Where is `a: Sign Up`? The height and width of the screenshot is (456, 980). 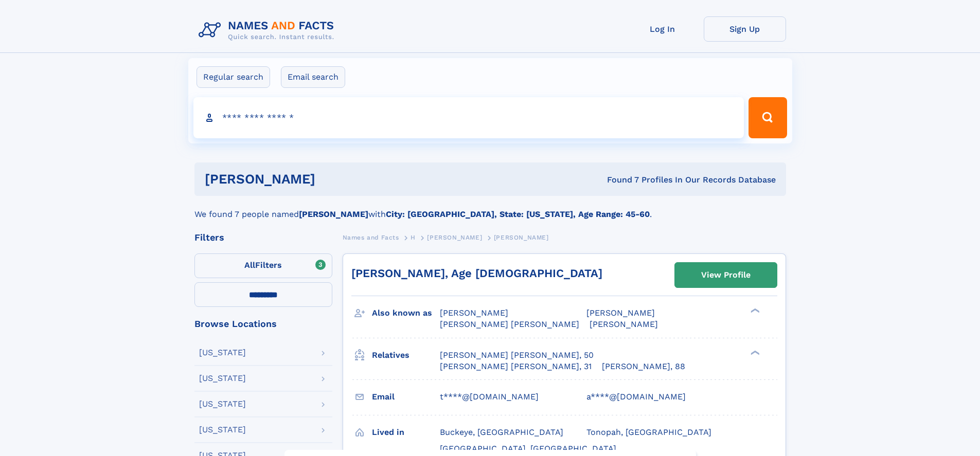
a: Sign Up is located at coordinates (745, 29).